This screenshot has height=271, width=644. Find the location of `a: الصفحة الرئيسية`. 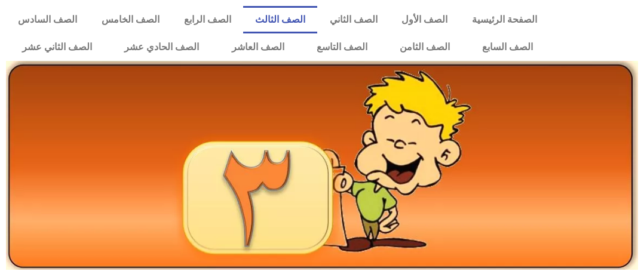

a: الصفحة الرئيسية is located at coordinates (505, 20).